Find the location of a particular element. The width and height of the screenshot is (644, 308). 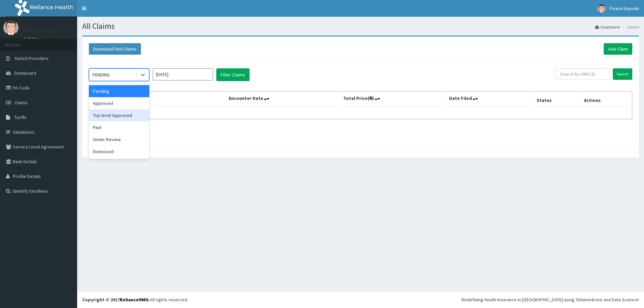

div: Under Review is located at coordinates (119, 139).